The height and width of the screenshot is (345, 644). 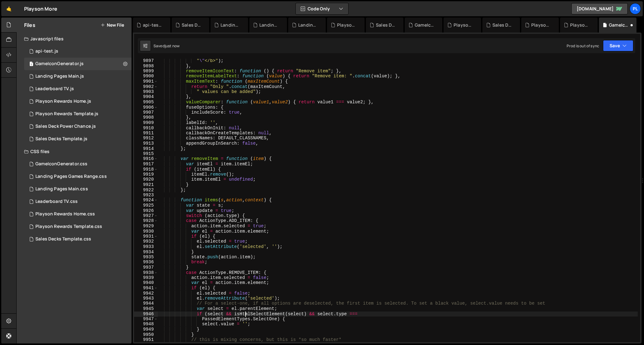 I want to click on div: 9902, so click(x=146, y=87).